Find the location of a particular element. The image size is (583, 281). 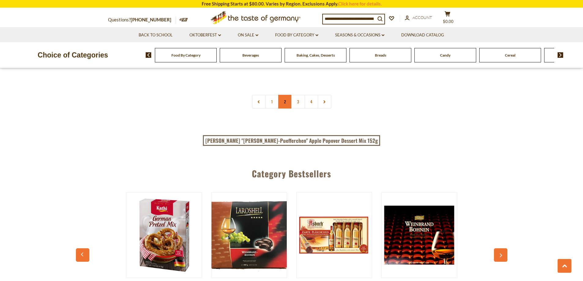

span: $0.00 is located at coordinates (448, 21).